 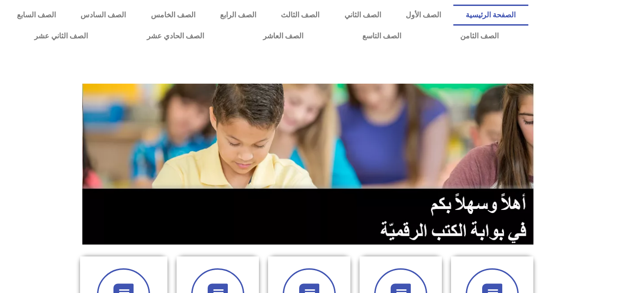 I want to click on a: الصف الأول, so click(x=423, y=15).